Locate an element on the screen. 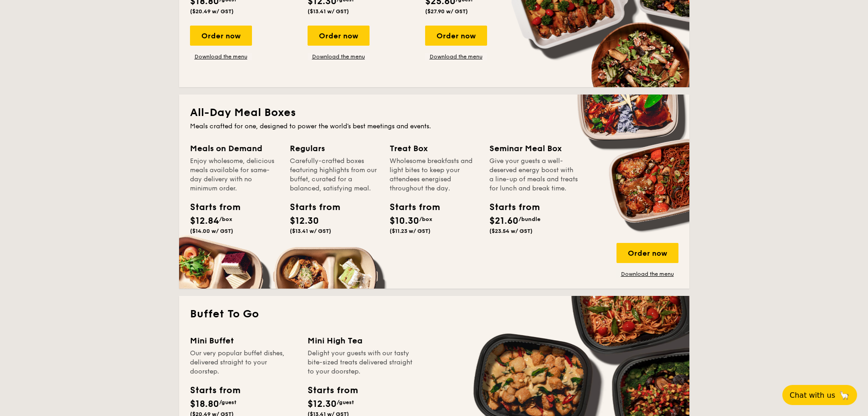 Image resolution: width=868 pixels, height=416 pixels. span: ($11.23 w/ GST) is located at coordinates (410, 231).